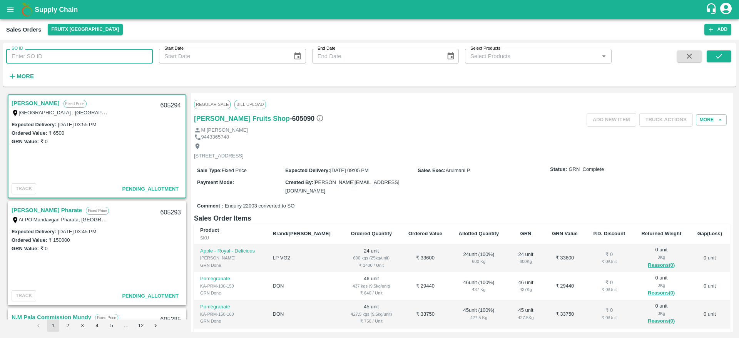  I want to click on p: Apple - Royal - Delicious, so click(230, 251).